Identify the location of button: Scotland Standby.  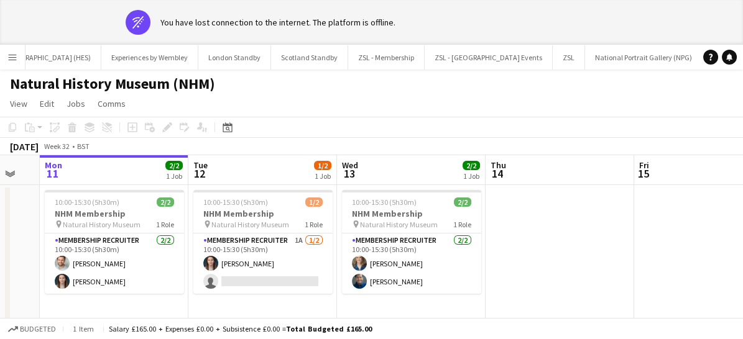
(310, 57).